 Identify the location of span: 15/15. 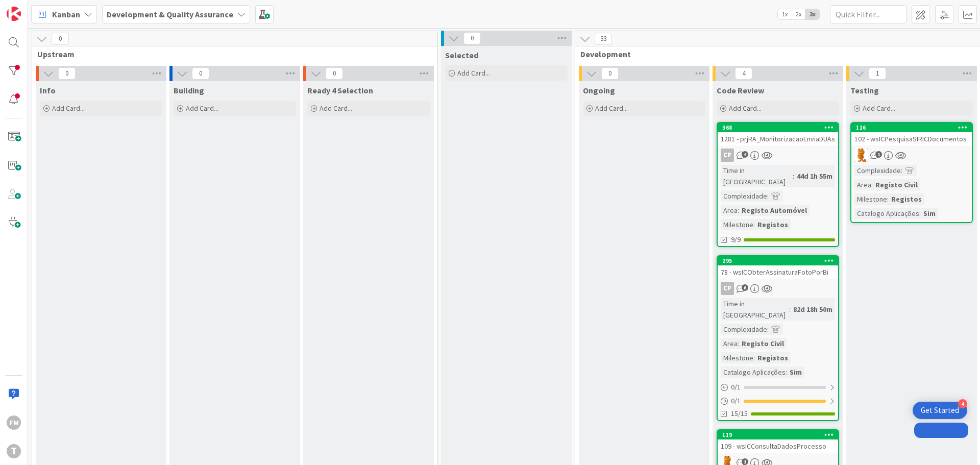
(739, 414).